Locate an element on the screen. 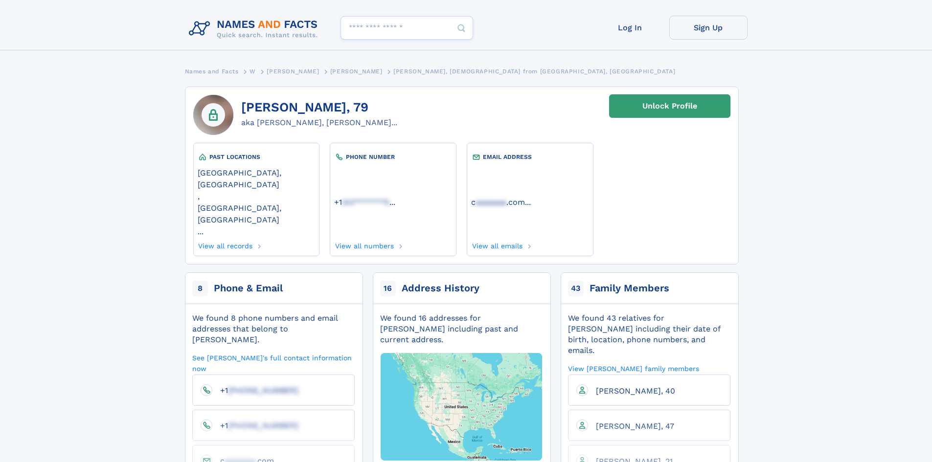  a: Names and Facts is located at coordinates (212, 71).